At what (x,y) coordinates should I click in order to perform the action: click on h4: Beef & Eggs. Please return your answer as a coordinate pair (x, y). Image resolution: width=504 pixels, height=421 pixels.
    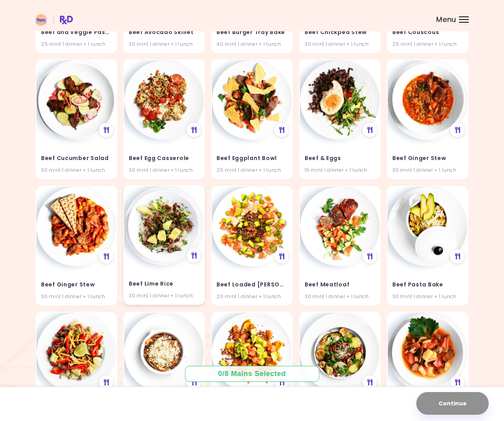
    Looking at the image, I should click on (340, 158).